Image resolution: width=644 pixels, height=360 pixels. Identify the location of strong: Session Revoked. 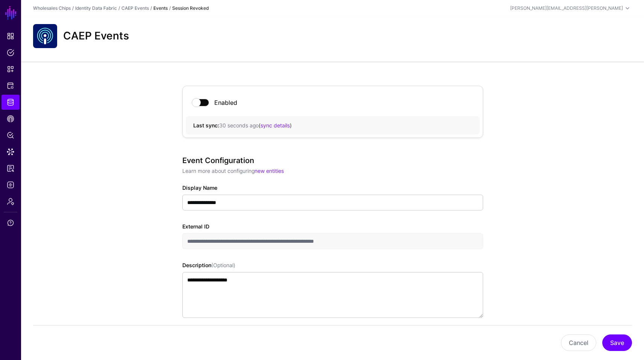
(190, 8).